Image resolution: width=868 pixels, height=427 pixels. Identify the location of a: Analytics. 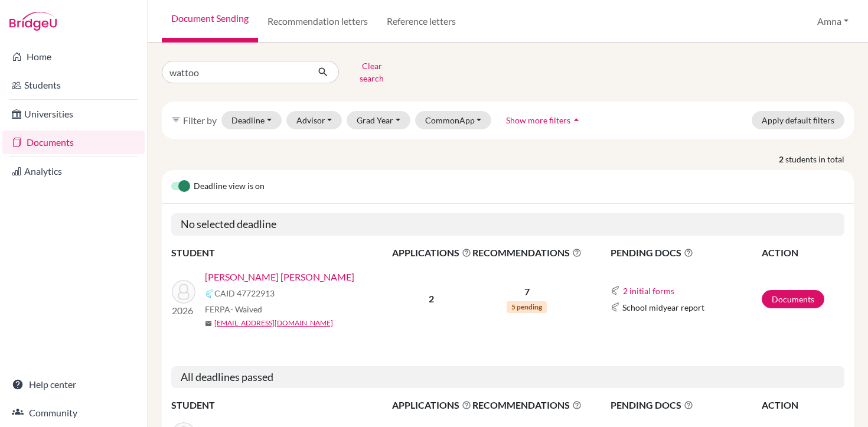
(73, 171).